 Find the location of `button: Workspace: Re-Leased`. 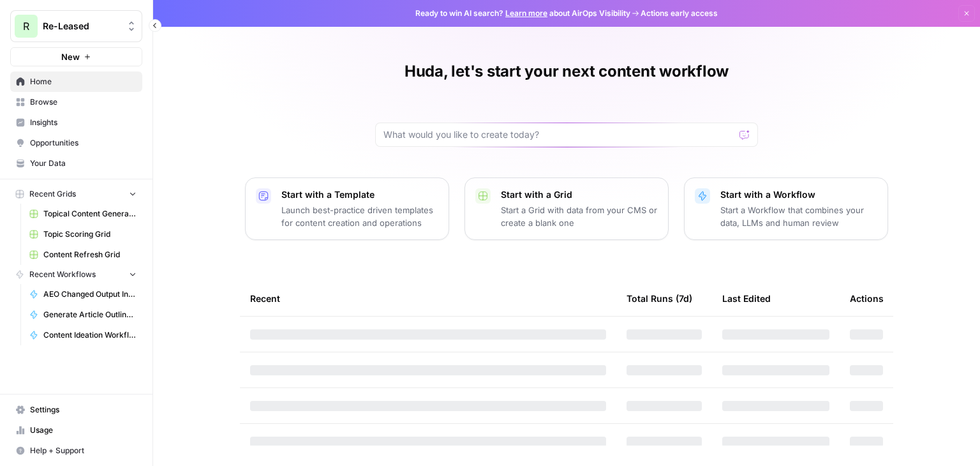

button: Workspace: Re-Leased is located at coordinates (76, 26).